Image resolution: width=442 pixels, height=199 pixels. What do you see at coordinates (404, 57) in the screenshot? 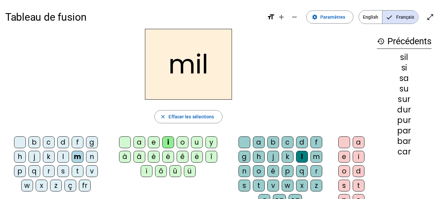
I see `div: sil` at bounding box center [404, 57].